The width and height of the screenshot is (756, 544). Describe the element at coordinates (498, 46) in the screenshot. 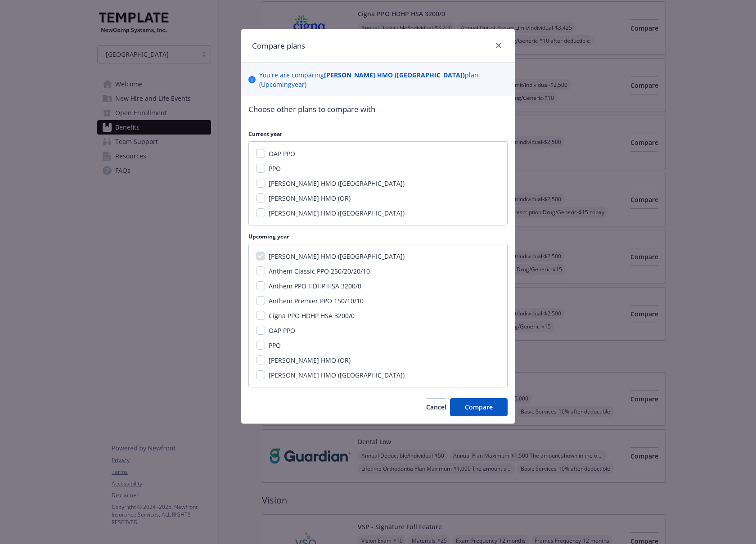

I see `a: close` at that location.